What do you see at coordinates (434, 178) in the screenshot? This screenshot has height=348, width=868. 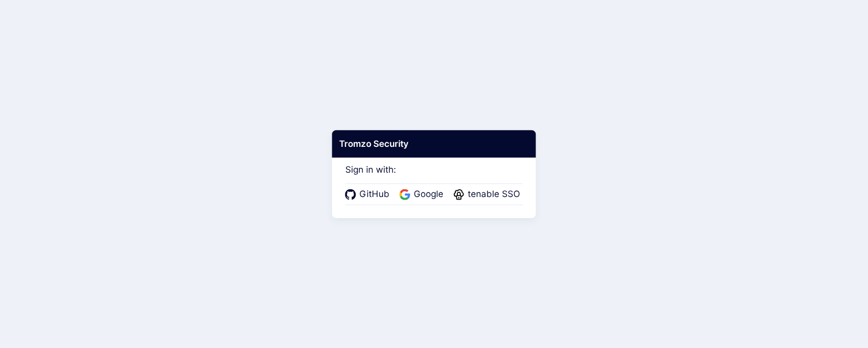 I see `div: Sign in with:` at bounding box center [434, 178].